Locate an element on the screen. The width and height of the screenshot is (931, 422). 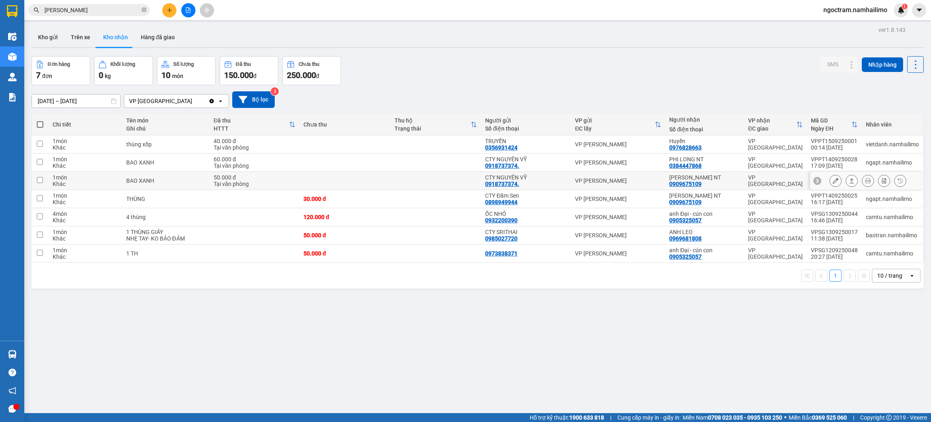
div: Số điện thoại is located at coordinates (526, 129).